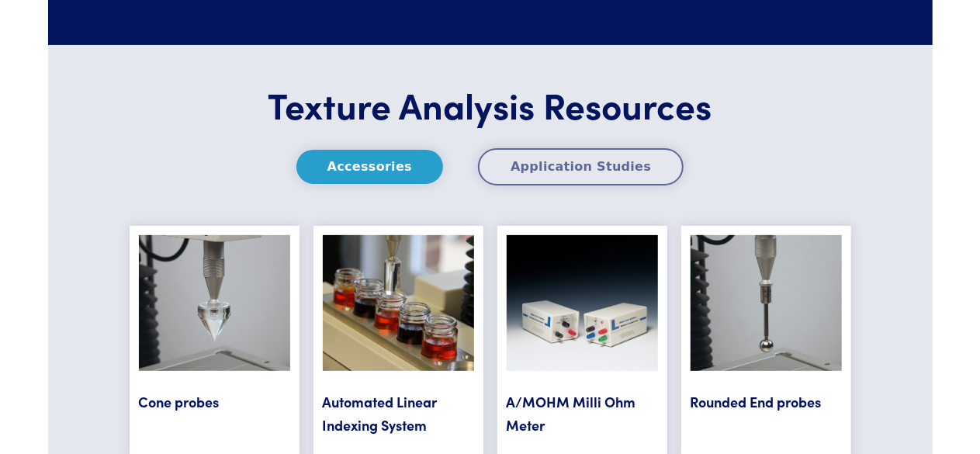 The width and height of the screenshot is (980, 454). Describe the element at coordinates (490, 105) in the screenshot. I see `h1: Texture Analysis Resources` at that location.